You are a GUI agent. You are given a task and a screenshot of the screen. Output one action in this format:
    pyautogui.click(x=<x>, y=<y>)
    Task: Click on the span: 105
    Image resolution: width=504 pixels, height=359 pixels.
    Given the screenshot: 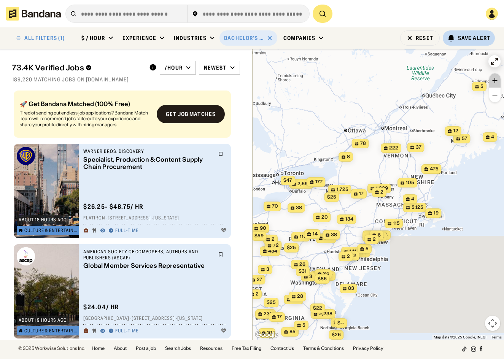 What is the action you would take?
    pyautogui.click(x=410, y=183)
    